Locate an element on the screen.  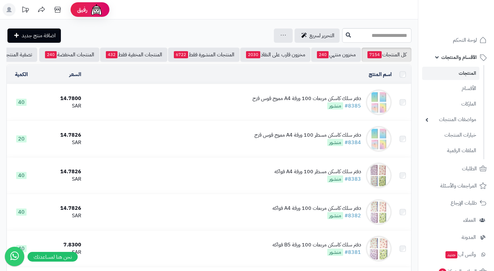
span: الأقسام والمنتجات is located at coordinates (459, 57).